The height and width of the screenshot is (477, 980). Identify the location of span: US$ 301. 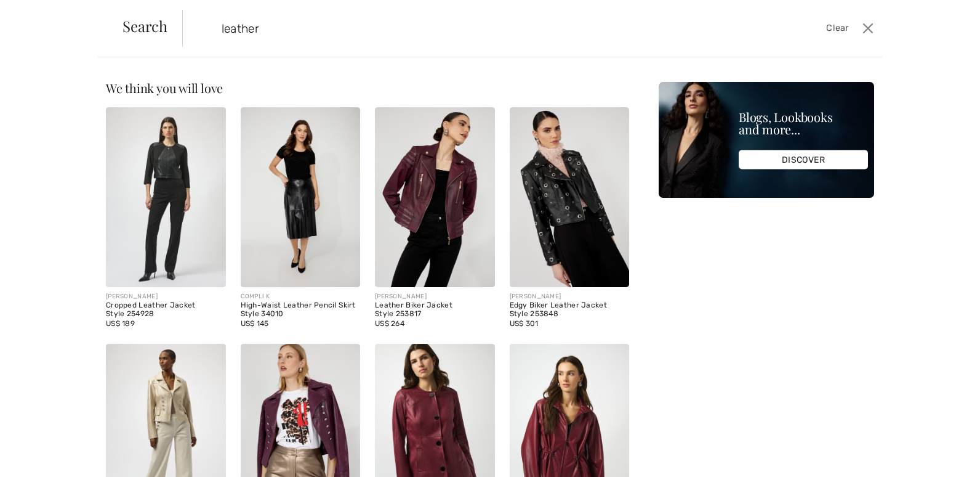
(524, 323).